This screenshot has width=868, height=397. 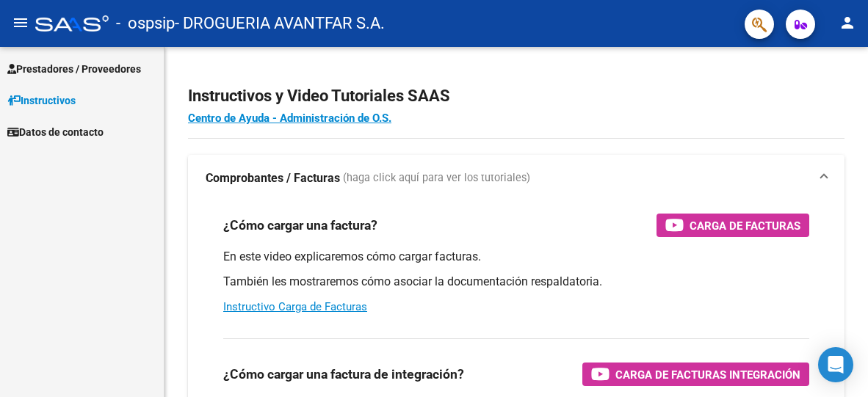 I want to click on button: Carga de Facturas Integración, so click(x=696, y=375).